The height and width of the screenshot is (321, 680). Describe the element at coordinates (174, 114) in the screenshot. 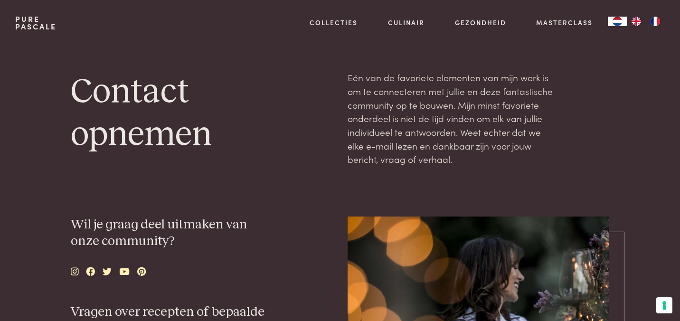

I see `h1: Contact opnemen` at that location.